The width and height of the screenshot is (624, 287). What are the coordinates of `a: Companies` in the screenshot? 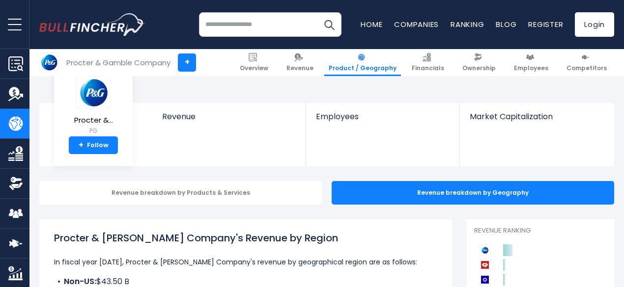 It's located at (416, 24).